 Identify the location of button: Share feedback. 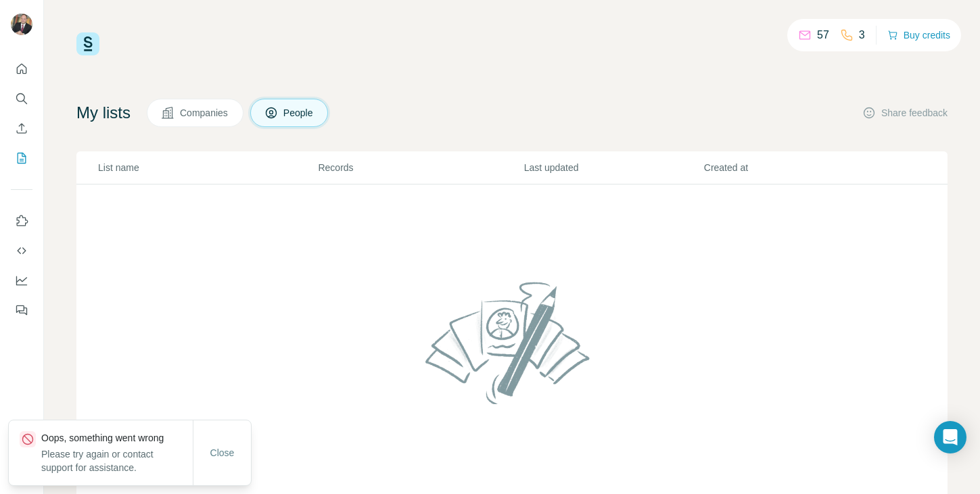
(905, 113).